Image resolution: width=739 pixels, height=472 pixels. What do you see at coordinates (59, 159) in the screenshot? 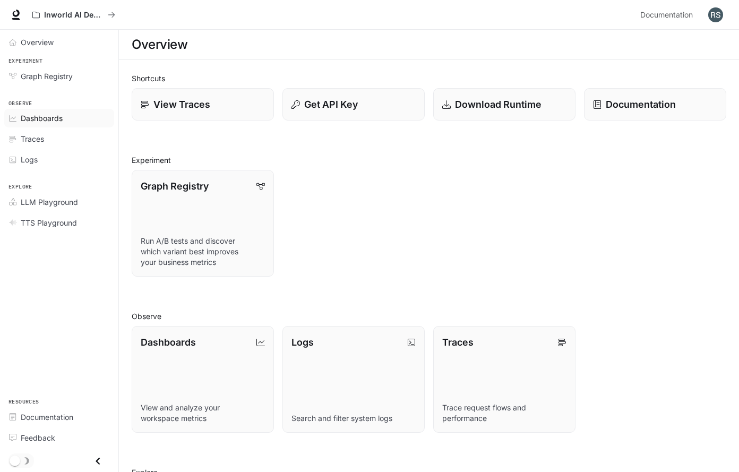
I see `a: Logs` at bounding box center [59, 159].